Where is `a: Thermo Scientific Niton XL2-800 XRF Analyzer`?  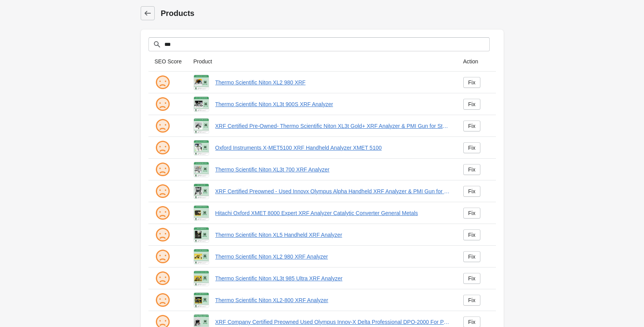 a: Thermo Scientific Niton XL2-800 XRF Analyzer is located at coordinates (333, 300).